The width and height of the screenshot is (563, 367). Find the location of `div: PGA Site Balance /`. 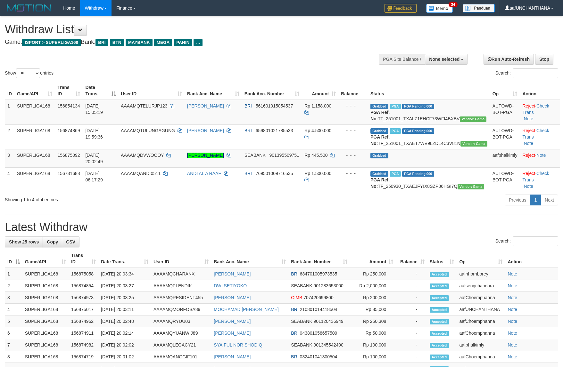

div: PGA Site Balance / is located at coordinates (402, 59).